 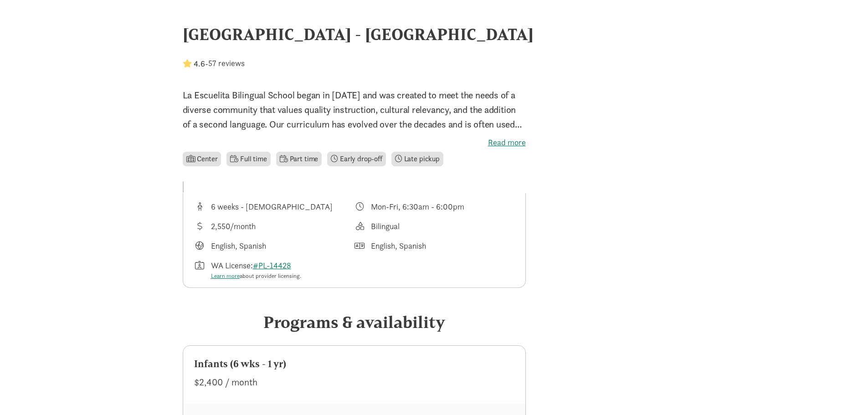 What do you see at coordinates (417, 159) in the screenshot?
I see `li: Late pickup` at bounding box center [417, 159].